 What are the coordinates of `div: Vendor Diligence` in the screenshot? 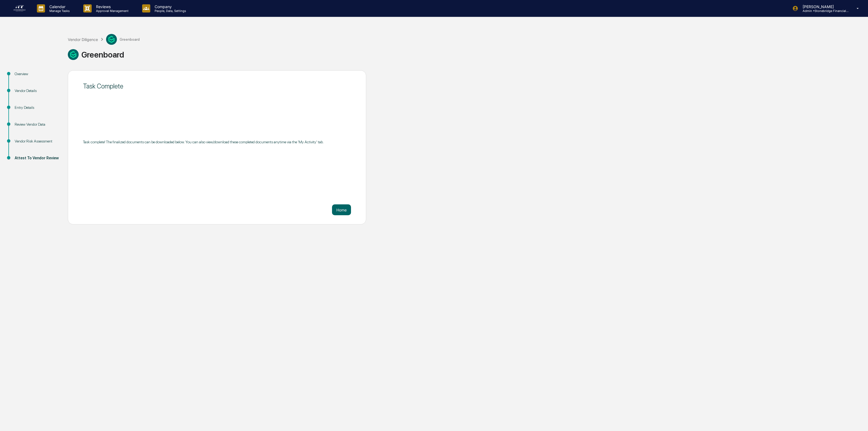 It's located at (83, 39).